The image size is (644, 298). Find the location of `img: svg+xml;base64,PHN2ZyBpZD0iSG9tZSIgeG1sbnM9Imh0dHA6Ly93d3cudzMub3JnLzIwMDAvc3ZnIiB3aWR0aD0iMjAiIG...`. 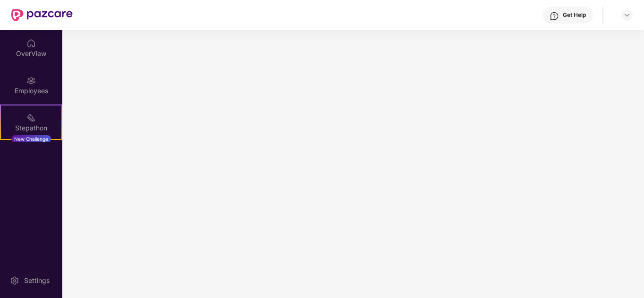

img: svg+xml;base64,PHN2ZyBpZD0iSG9tZSIgeG1sbnM9Imh0dHA6Ly93d3cudzMub3JnLzIwMDAvc3ZnIiB3aWR0aD0iMjAiIG... is located at coordinates (31, 43).